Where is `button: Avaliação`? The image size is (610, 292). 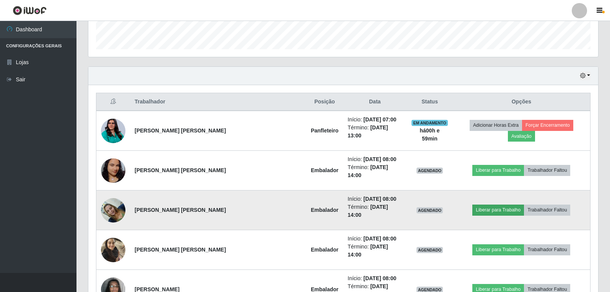 button: Avaliação is located at coordinates (521, 136).